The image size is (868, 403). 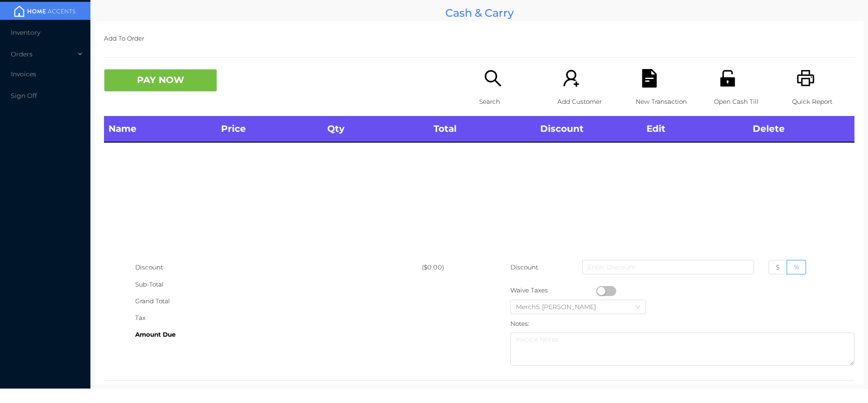 I want to click on span: Invoices, so click(x=24, y=74).